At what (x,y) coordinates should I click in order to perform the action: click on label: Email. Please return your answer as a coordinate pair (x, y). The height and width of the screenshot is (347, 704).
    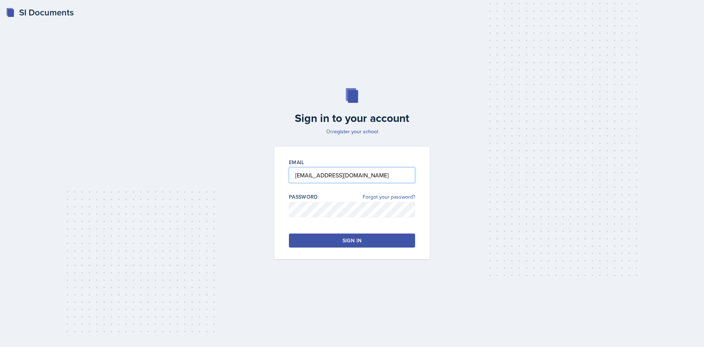
    Looking at the image, I should click on (297, 162).